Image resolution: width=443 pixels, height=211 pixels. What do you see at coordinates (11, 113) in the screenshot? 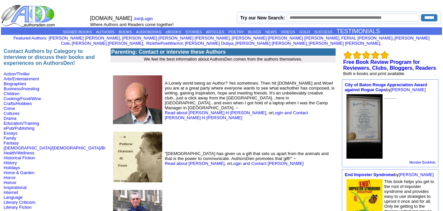
I see `a: Cultures` at bounding box center [11, 113].